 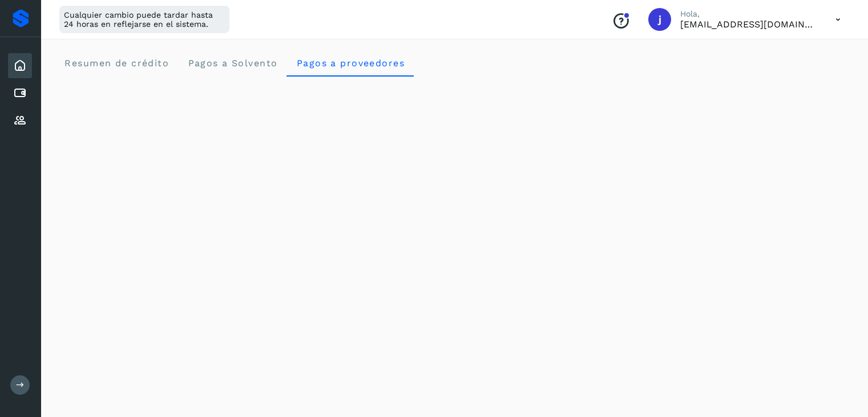 What do you see at coordinates (232, 63) in the screenshot?
I see `span: Pagos a Solvento` at bounding box center [232, 63].